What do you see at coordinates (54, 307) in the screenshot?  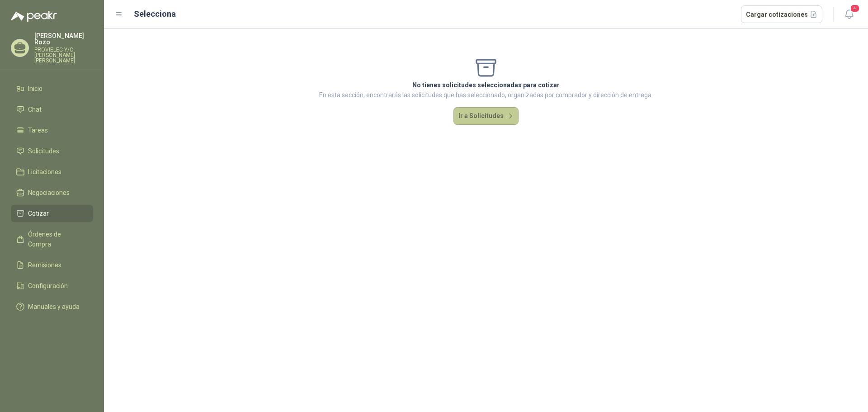 I see `span: Manuales y ayuda` at bounding box center [54, 307].